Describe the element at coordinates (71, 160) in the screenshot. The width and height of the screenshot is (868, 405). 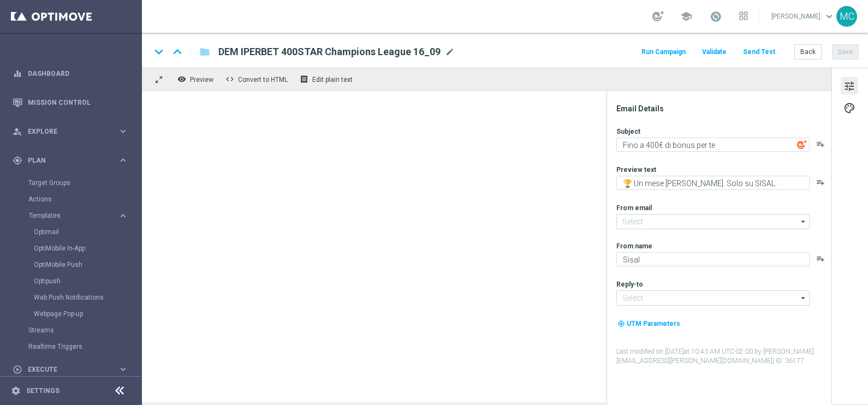
I see `div: gps_fixed Plan keyboard_arrow_right` at that location.